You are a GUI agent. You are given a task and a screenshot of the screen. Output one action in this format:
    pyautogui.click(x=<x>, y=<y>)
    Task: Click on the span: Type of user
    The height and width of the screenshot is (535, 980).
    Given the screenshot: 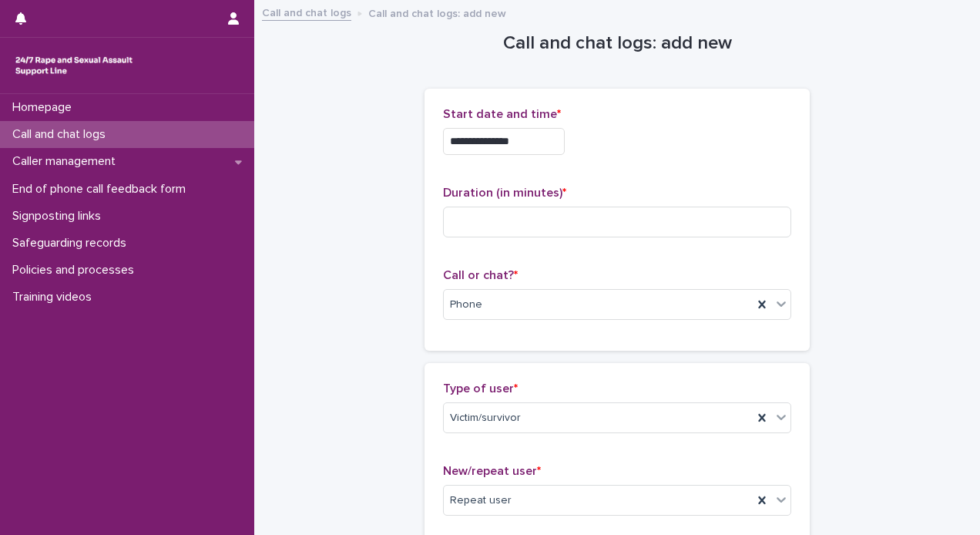 What is the action you would take?
    pyautogui.click(x=480, y=389)
    